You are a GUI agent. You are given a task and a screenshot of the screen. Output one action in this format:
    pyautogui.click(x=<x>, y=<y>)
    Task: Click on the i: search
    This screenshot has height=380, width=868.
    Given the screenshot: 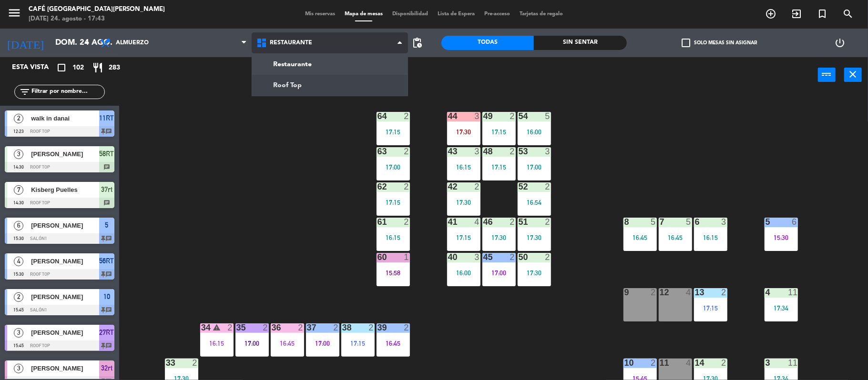 What is the action you would take?
    pyautogui.click(x=848, y=14)
    